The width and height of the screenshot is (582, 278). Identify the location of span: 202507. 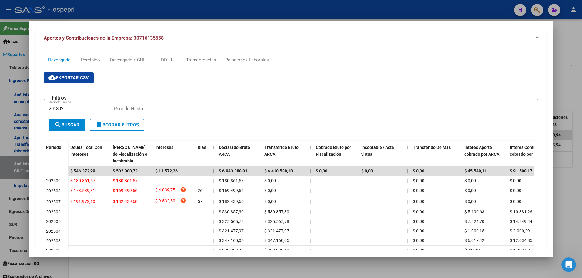
(53, 202).